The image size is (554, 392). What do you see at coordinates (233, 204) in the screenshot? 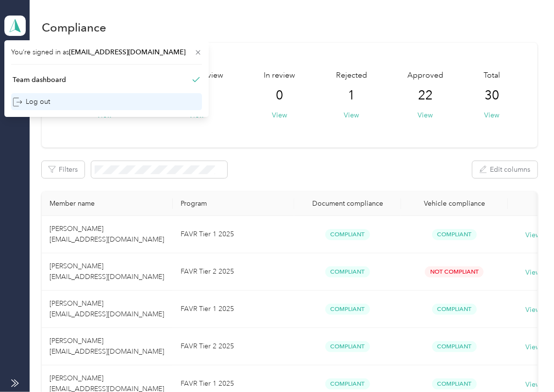
I see `th: Program` at bounding box center [233, 204].